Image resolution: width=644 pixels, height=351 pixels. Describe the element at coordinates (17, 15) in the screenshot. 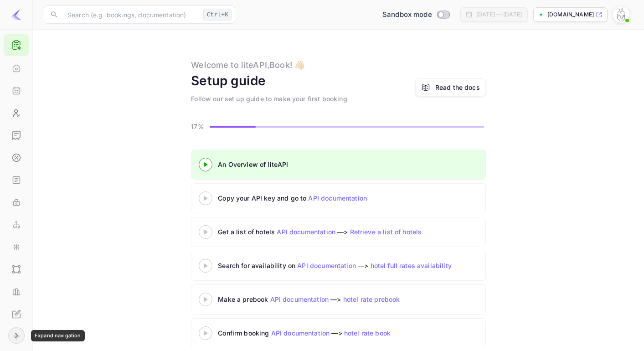

I see `img: LiteAPI` at that location.